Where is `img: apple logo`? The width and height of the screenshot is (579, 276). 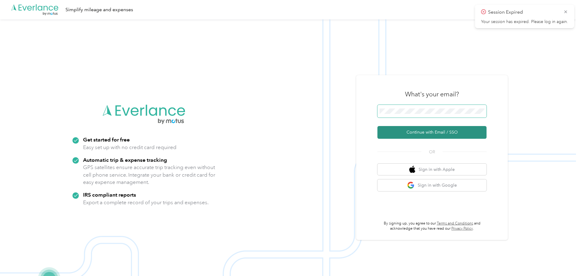
img: apple logo is located at coordinates (412, 169).